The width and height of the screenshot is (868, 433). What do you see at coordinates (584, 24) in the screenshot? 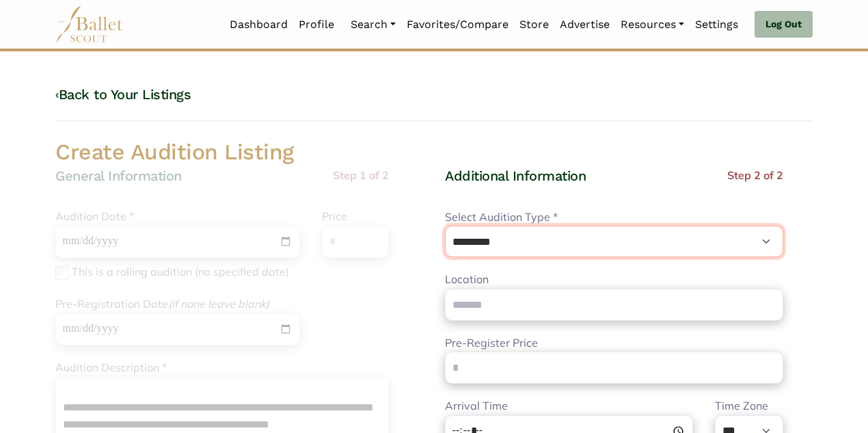
I see `a: Advertise` at bounding box center [584, 24].